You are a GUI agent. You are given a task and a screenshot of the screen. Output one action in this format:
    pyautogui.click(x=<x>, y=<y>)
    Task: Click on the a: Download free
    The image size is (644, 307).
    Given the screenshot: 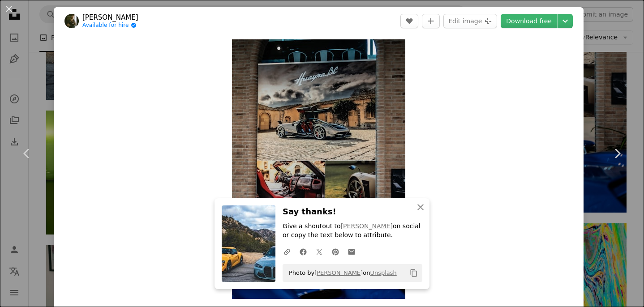 What is the action you would take?
    pyautogui.click(x=529, y=21)
    